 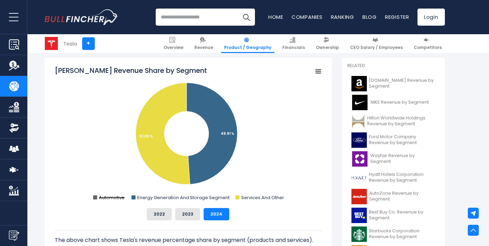 What do you see at coordinates (393, 196) in the screenshot?
I see `a: AutoZone Revenue by Segment` at bounding box center [393, 196].